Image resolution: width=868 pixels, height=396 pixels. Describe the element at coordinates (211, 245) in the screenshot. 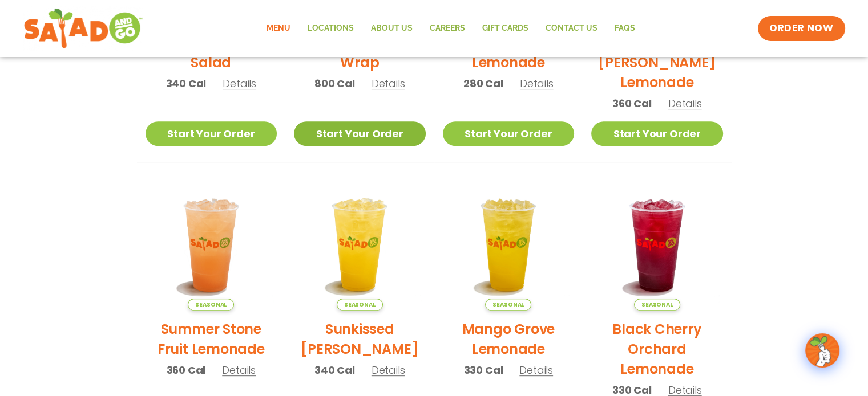

I see `img: Product photo for Summer Stone Fruit Lemonade` at that location.